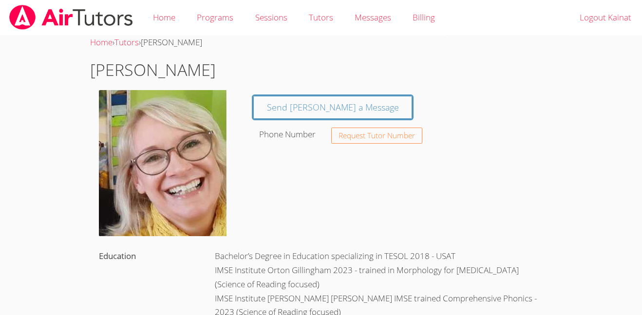 This screenshot has width=642, height=315. What do you see at coordinates (101, 42) in the screenshot?
I see `a: Home` at bounding box center [101, 42].